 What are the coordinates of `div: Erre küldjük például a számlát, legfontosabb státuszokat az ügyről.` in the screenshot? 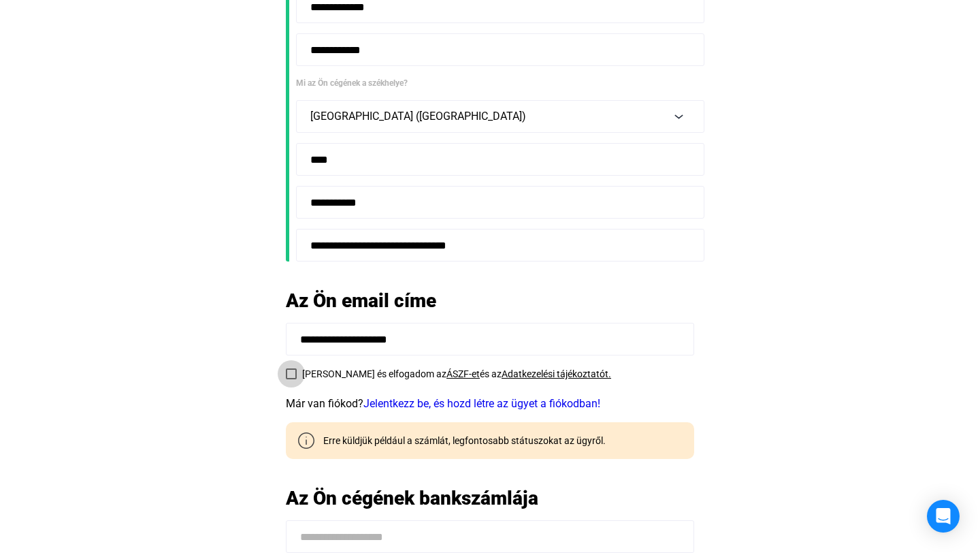 It's located at (459, 441).